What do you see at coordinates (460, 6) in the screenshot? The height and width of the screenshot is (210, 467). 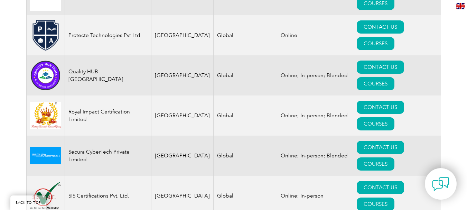 I see `img: en` at bounding box center [460, 6].